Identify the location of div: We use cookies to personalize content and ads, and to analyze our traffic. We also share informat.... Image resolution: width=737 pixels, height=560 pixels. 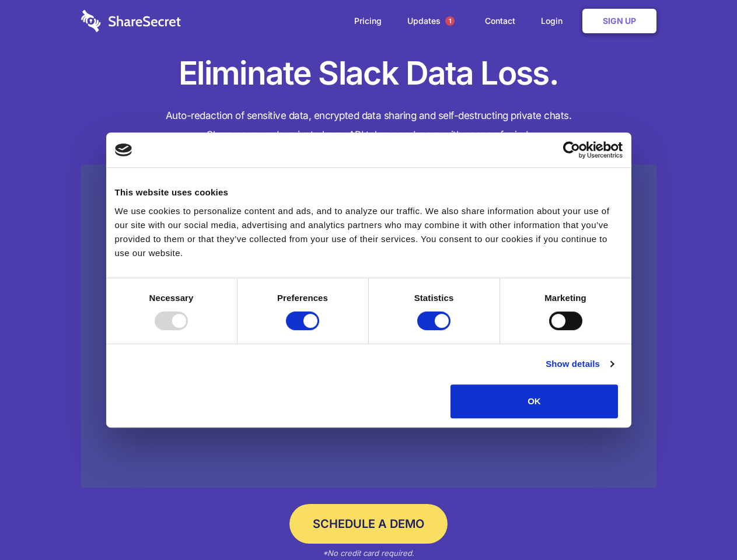
(369, 233).